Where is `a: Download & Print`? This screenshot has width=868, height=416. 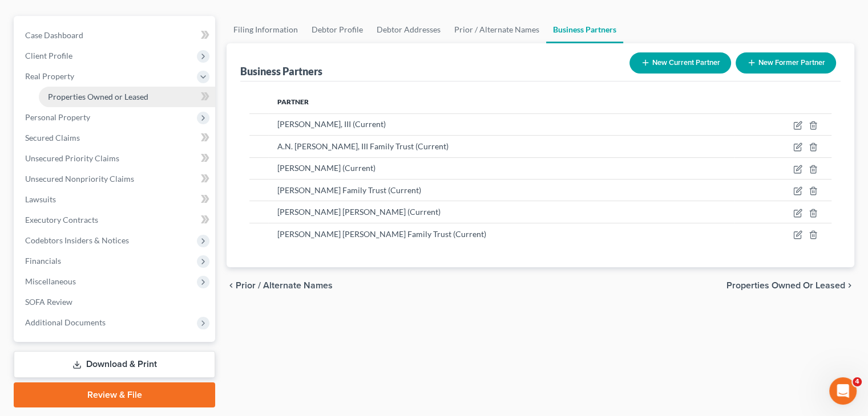 a: Download & Print is located at coordinates (114, 364).